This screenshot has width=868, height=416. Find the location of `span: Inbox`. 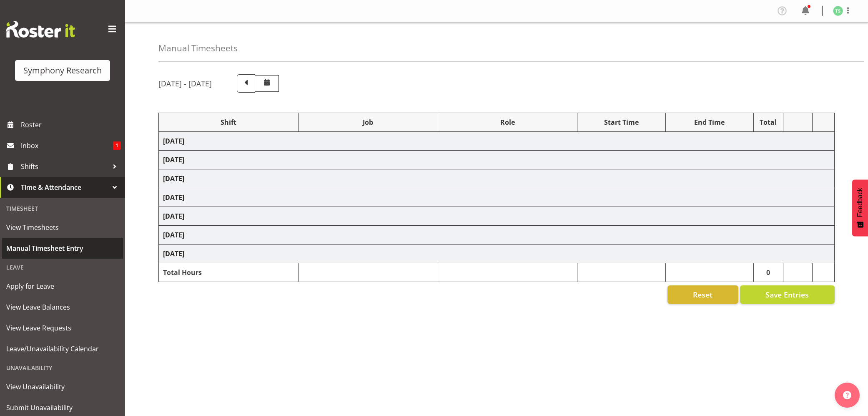

span: Inbox is located at coordinates (67, 146).